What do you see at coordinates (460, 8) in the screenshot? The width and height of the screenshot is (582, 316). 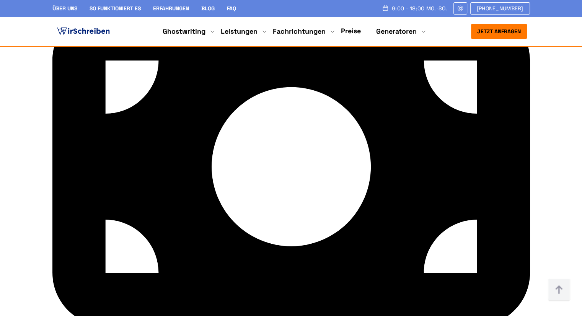 I see `img: Email` at bounding box center [460, 8].